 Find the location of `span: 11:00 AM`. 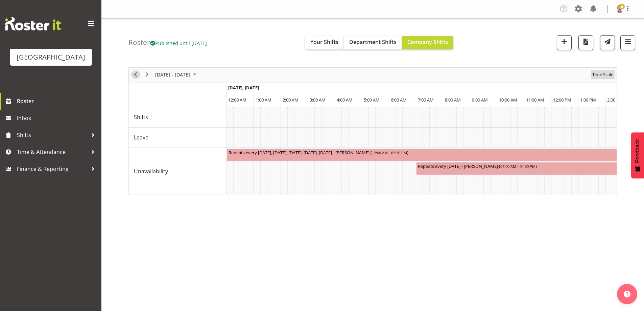

span: 11:00 AM is located at coordinates (536, 100).